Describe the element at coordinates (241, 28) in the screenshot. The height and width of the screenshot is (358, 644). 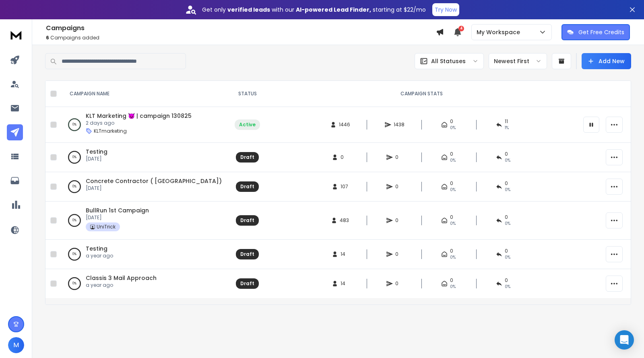
I see `h1: Campaigns` at that location.